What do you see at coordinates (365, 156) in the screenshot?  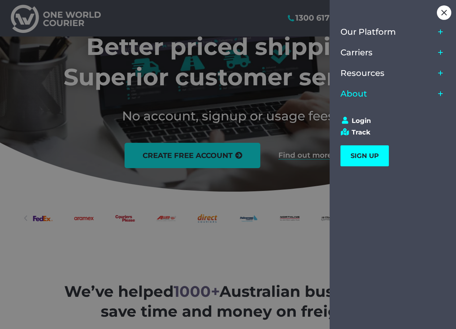 I see `span: SIGN UP` at bounding box center [365, 156].